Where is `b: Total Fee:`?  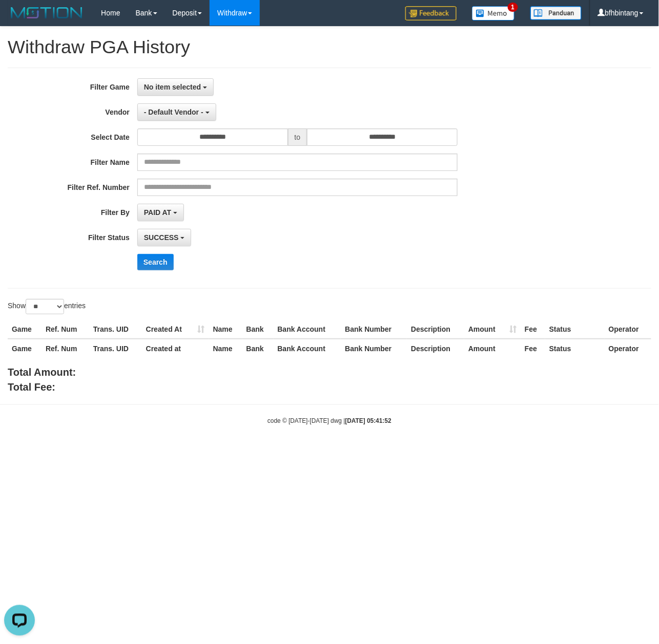 b: Total Fee: is located at coordinates (31, 387).